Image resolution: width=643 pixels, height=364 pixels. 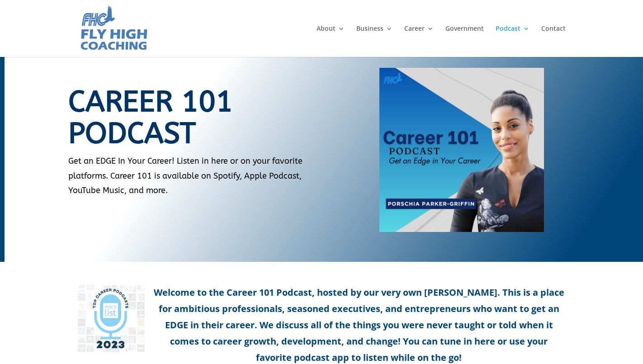 What do you see at coordinates (374, 41) in the screenshot?
I see `a: Business` at bounding box center [374, 41].